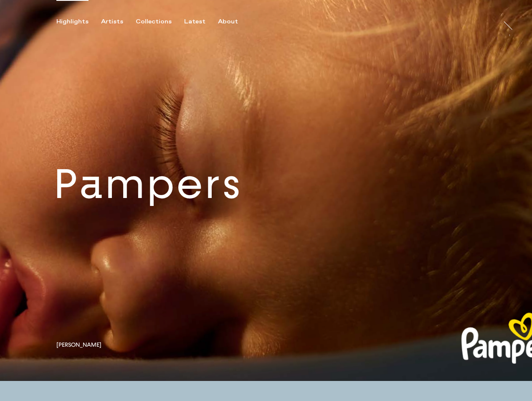 The height and width of the screenshot is (401, 532). I want to click on button: Latest, so click(201, 22).